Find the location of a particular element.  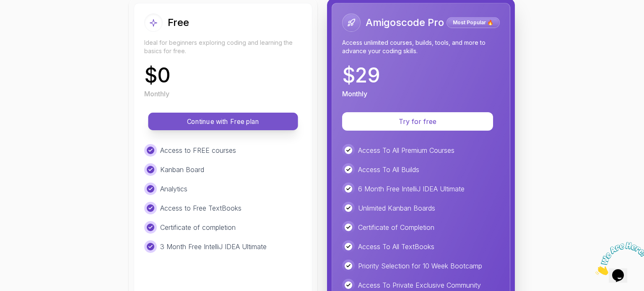

button: Continue with Free plan is located at coordinates (223, 122).